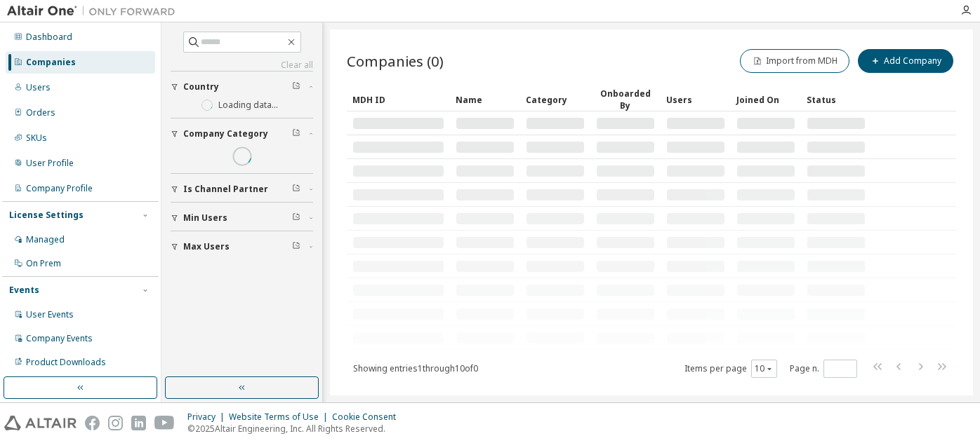 The width and height of the screenshot is (980, 443). What do you see at coordinates (398, 100) in the screenshot?
I see `div: MDH ID` at bounding box center [398, 100].